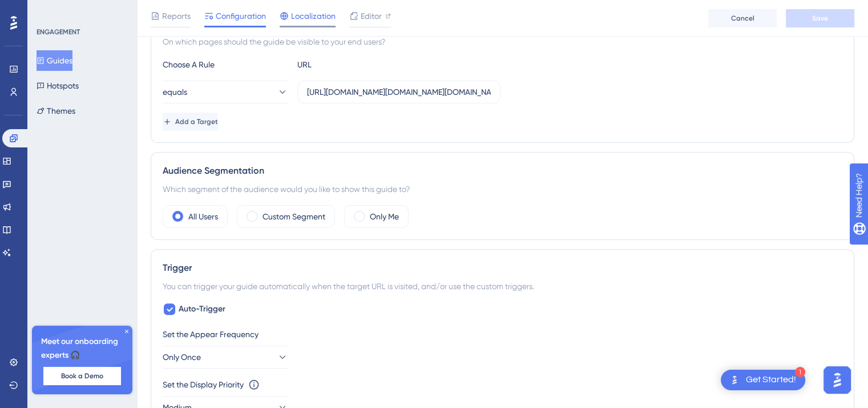  I want to click on span: Save, so click(820, 18).